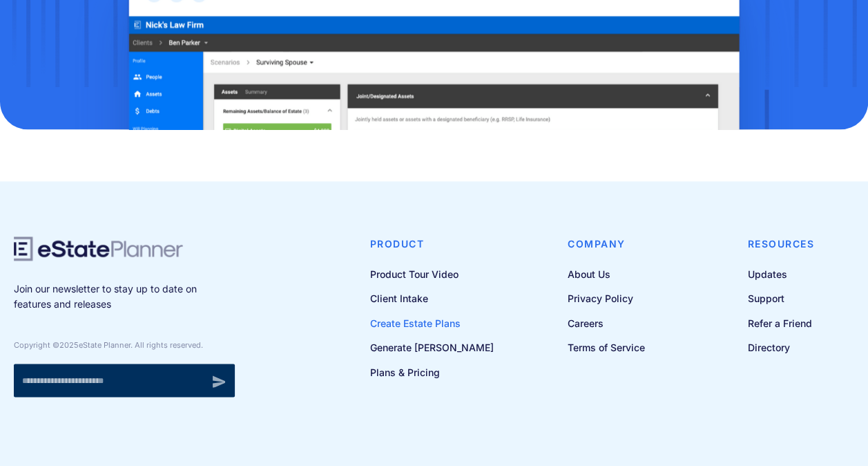 This screenshot has height=466, width=868. I want to click on a: Support, so click(780, 298).